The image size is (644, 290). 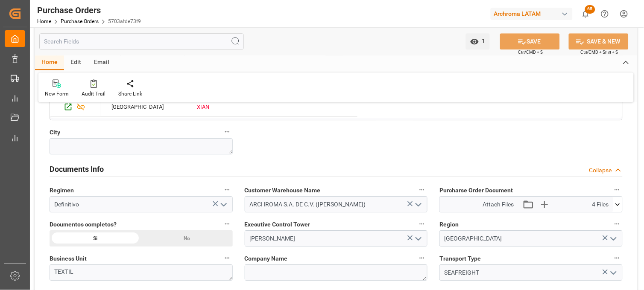 What do you see at coordinates (449, 224) in the screenshot?
I see `span: Region` at bounding box center [449, 224].